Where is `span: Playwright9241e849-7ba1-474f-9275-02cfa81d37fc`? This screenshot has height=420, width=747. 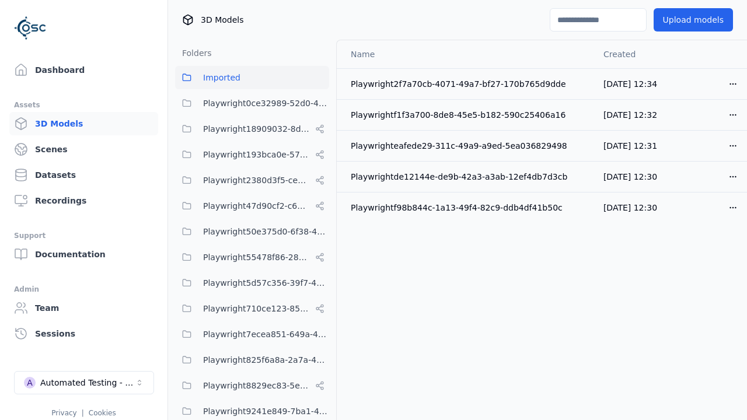 span: Playwright9241e849-7ba1-474f-9275-02cfa81d37fc is located at coordinates (266, 411).